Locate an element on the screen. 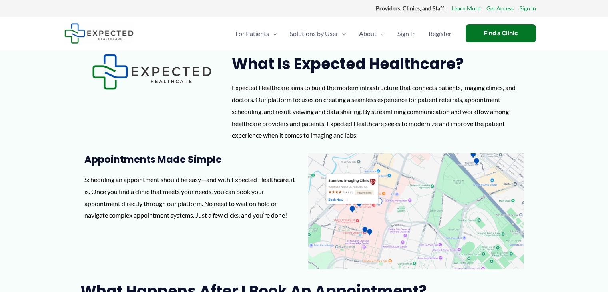 This screenshot has width=608, height=292. strong: Providers, Clinics, and Staff: is located at coordinates (411, 8).